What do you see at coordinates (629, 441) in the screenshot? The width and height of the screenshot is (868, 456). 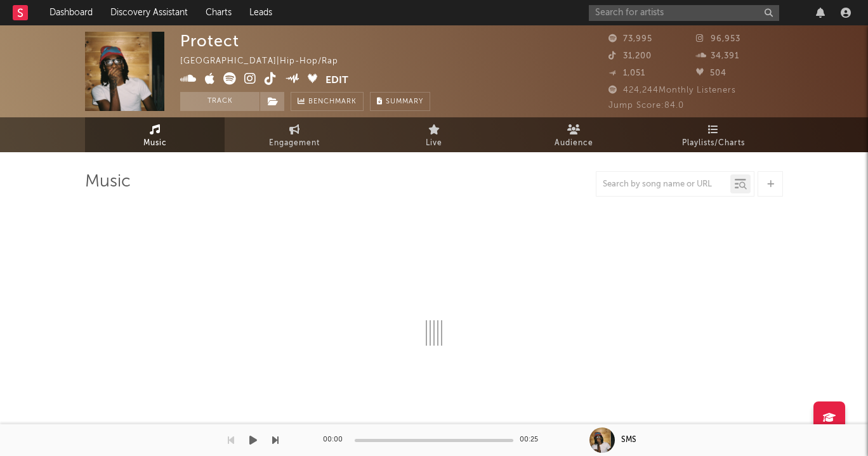 I see `div: SMS` at bounding box center [629, 441].